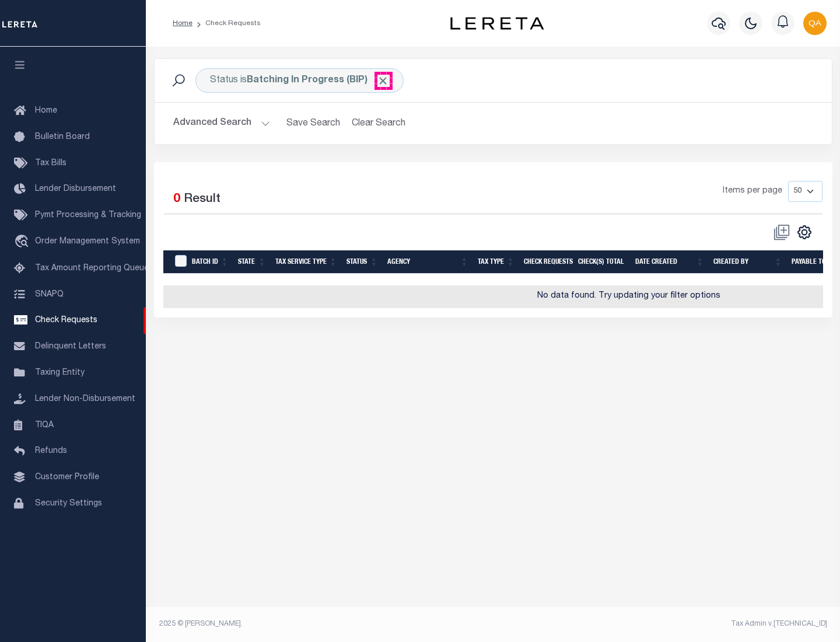 The width and height of the screenshot is (840, 642). Describe the element at coordinates (546, 262) in the screenshot. I see `th: Check Requests` at that location.